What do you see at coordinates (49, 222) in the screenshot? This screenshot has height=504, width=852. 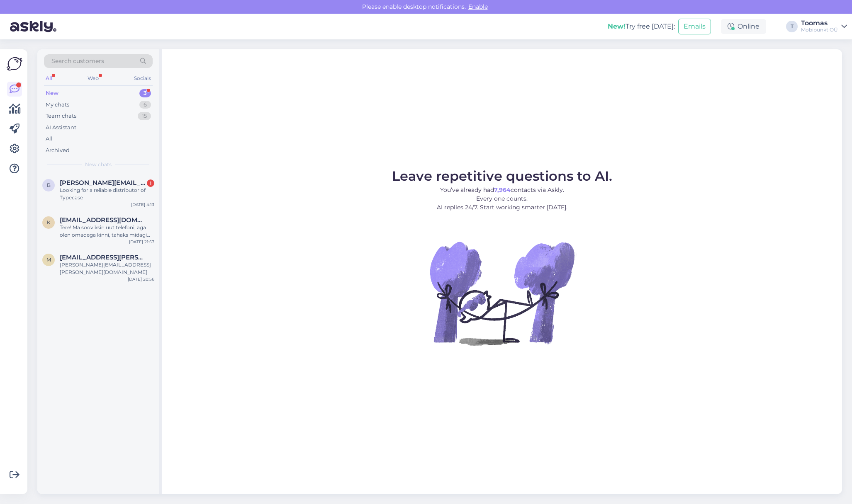 I see `span: k` at bounding box center [49, 222].